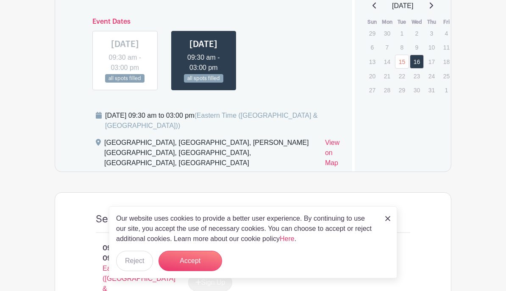 The height and width of the screenshot is (291, 506). What do you see at coordinates (402, 76) in the screenshot?
I see `p: 22` at bounding box center [402, 76].